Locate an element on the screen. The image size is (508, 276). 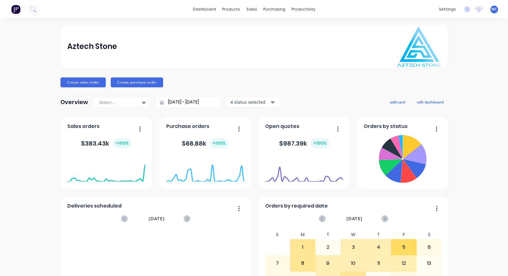
span: Orders by status is located at coordinates (386, 127).